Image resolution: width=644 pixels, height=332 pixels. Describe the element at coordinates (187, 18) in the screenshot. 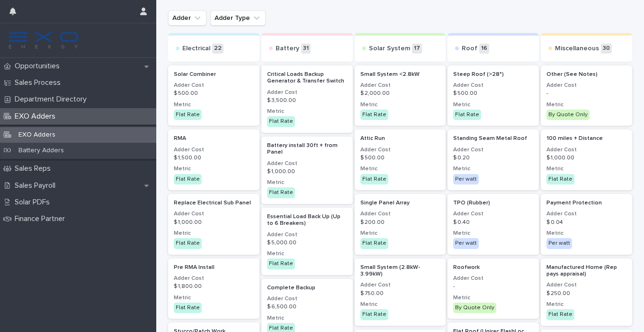

I see `button: Adder` at that location.